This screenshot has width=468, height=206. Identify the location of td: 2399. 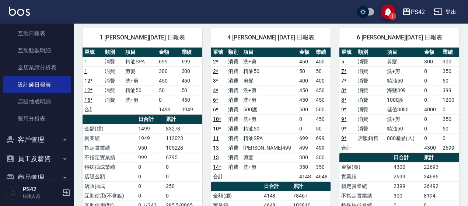
(407, 186).